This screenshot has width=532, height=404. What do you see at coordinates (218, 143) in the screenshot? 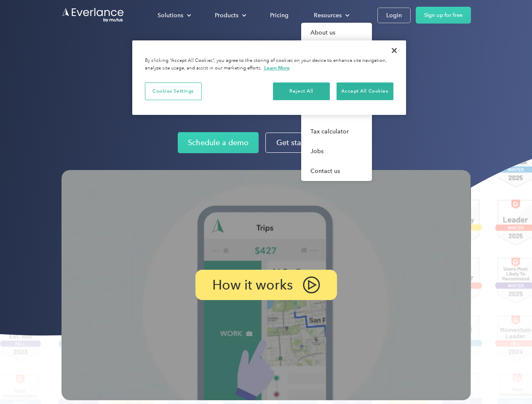
I see `a: Schedule a demo` at bounding box center [218, 143].